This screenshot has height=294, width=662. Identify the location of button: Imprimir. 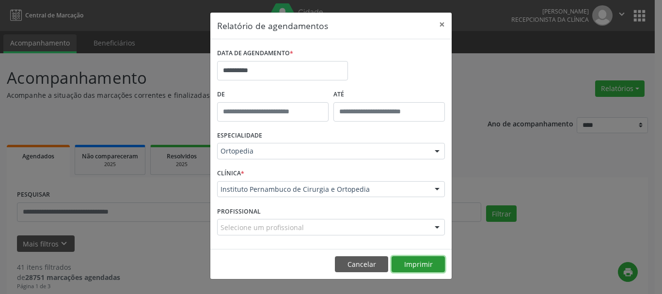
(418, 265).